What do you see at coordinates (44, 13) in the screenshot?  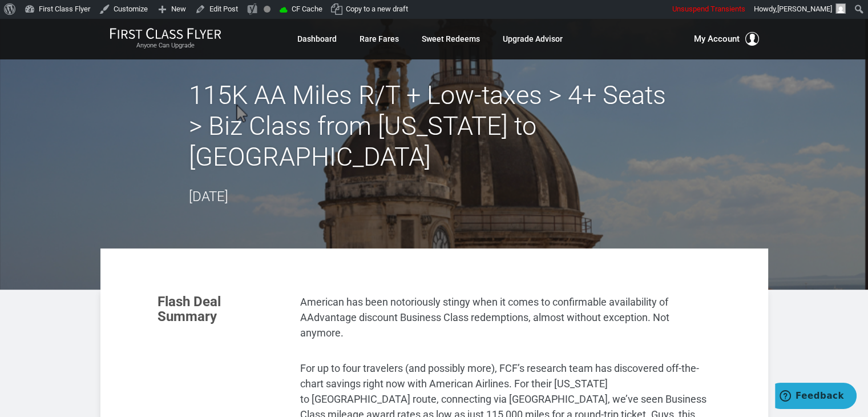 I see `span: Feedback` at bounding box center [44, 13].